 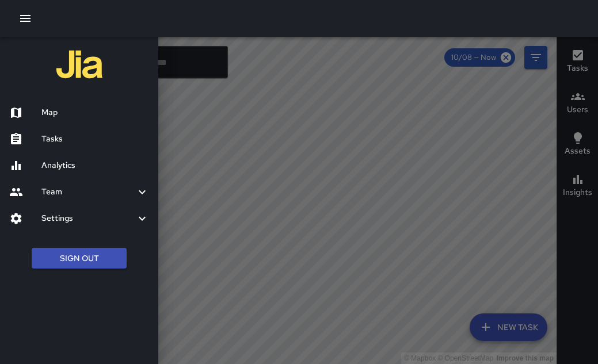 What do you see at coordinates (88, 219) in the screenshot?
I see `h6: Settings` at bounding box center [88, 219].